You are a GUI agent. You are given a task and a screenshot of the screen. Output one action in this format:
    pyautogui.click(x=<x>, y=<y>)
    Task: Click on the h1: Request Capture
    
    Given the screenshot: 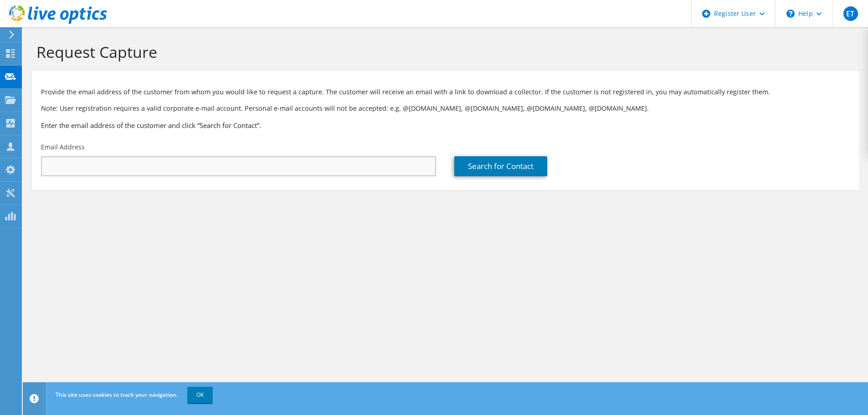 What is the action you would take?
    pyautogui.click(x=443, y=52)
    